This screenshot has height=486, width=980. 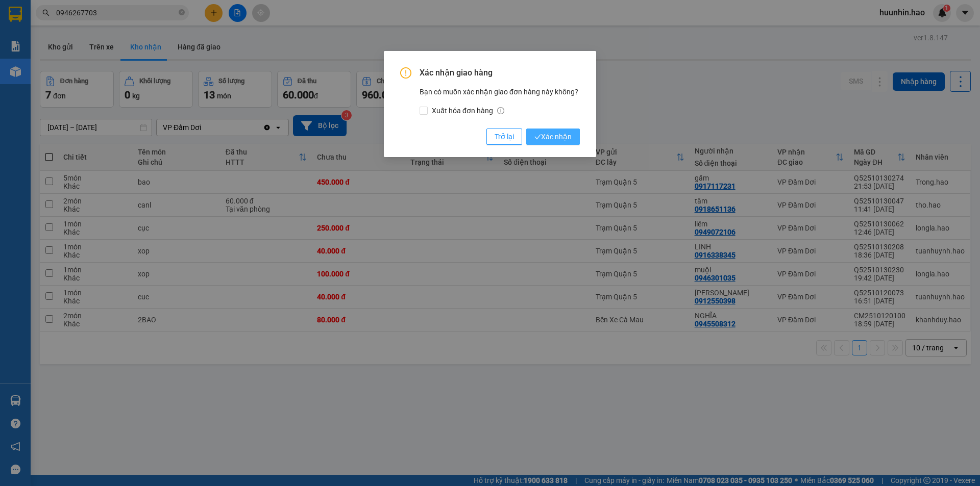 I want to click on span: Xác nhận, so click(x=553, y=137).